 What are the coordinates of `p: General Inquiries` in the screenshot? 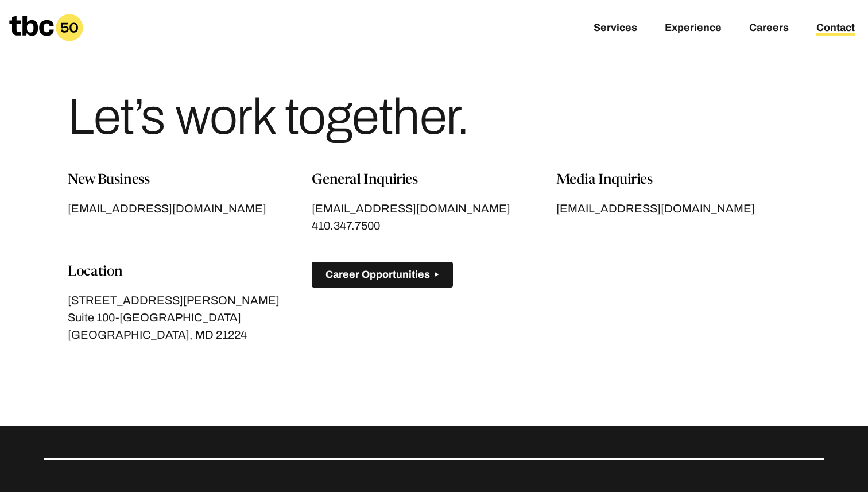 It's located at (434, 180).